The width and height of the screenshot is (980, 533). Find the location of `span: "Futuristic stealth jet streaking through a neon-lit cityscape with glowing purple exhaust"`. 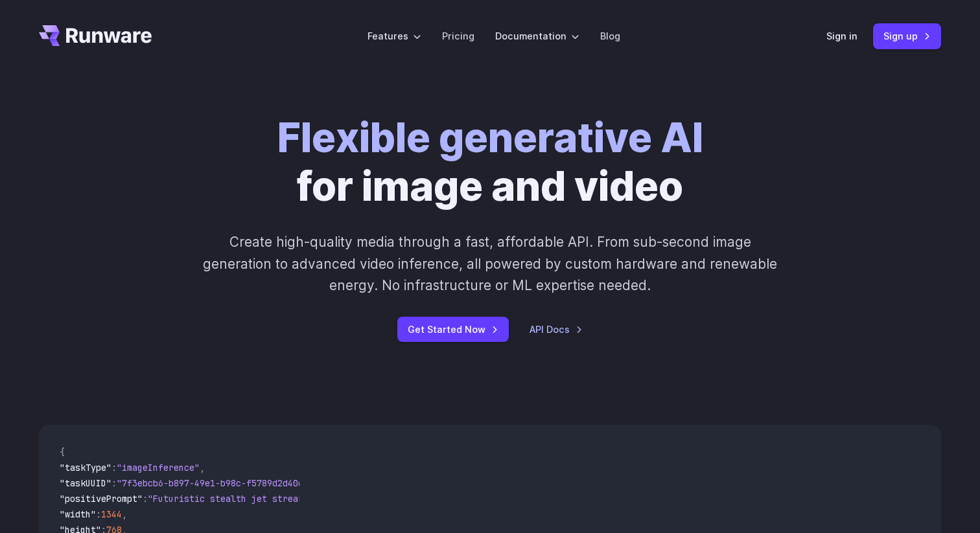

span: "Futuristic stealth jet streaking through a neon-lit cityscape with glowing purple exhaust" is located at coordinates (384, 499).